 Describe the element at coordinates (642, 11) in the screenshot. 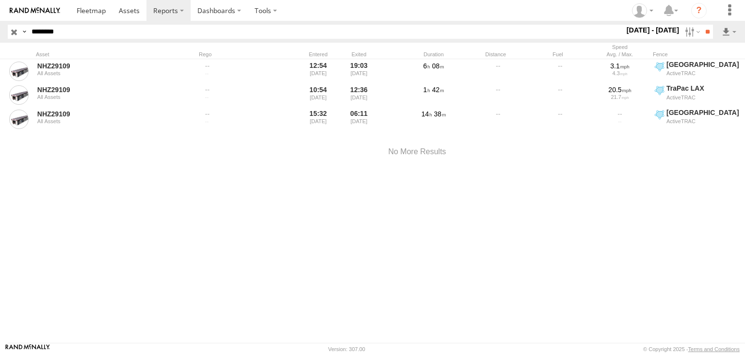

I see `div: Zulema McIntosch` at that location.